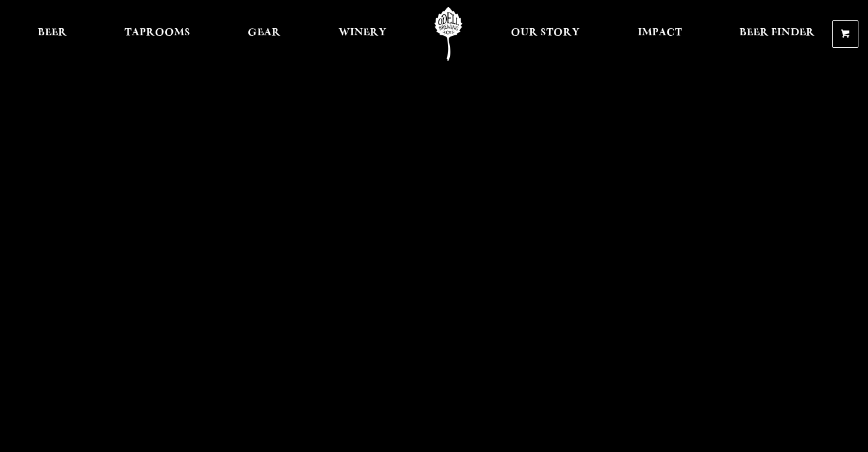  What do you see at coordinates (362, 33) in the screenshot?
I see `span: Winery` at bounding box center [362, 33].